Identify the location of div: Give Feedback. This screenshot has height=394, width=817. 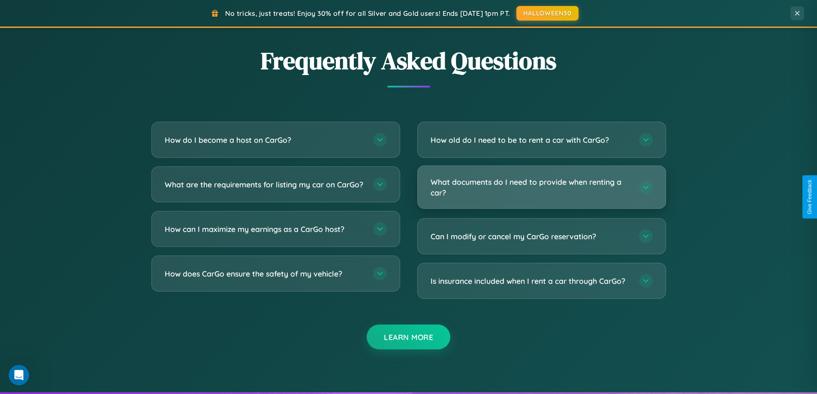
(809, 197).